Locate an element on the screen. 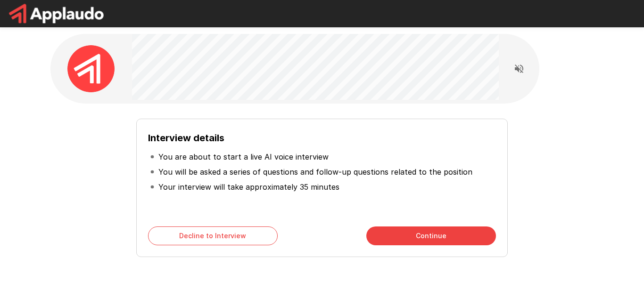 Image resolution: width=644 pixels, height=298 pixels. p: You are about to start a live AI voice interview is located at coordinates (243, 157).